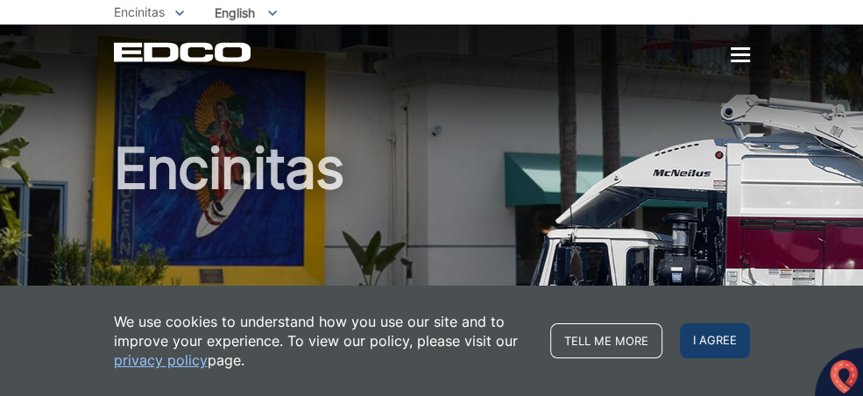 Image resolution: width=863 pixels, height=396 pixels. What do you see at coordinates (323, 341) in the screenshot?
I see `p: We use cookies to understand how you use our site and to improve your experience. To view our pol...` at bounding box center [323, 341].